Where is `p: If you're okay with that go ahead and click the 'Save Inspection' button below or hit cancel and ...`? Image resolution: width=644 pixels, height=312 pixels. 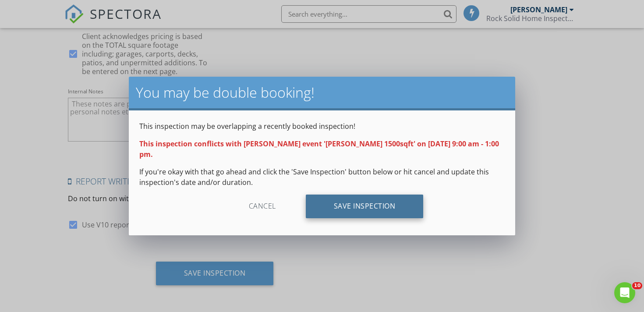
p: If you're okay with that go ahead and click the 'Save Inspection' button below or hit cancel and ... is located at coordinates (322, 177).